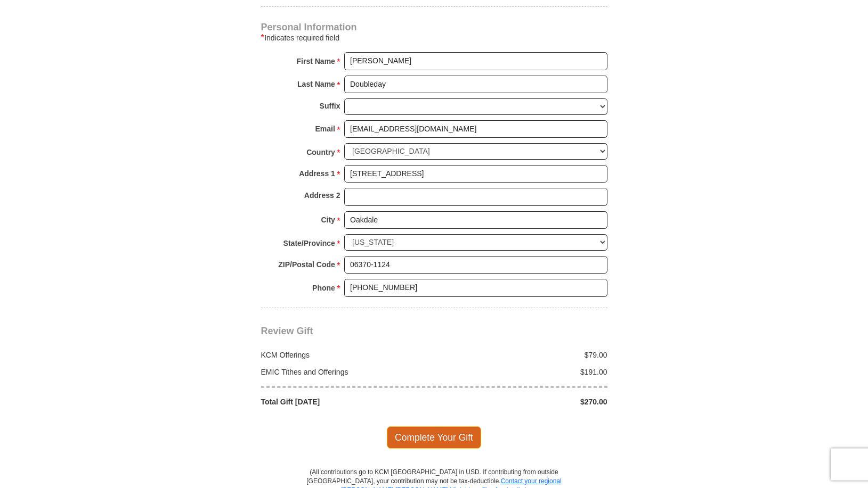 This screenshot has height=488, width=868. Describe the element at coordinates (330, 106) in the screenshot. I see `strong: Suffix` at that location.